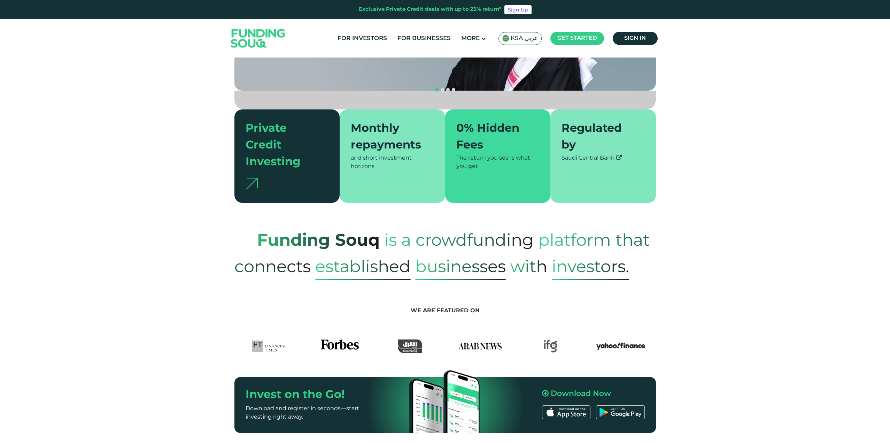  What do you see at coordinates (445, 310) in the screenshot?
I see `span: We are featured on` at bounding box center [445, 310].